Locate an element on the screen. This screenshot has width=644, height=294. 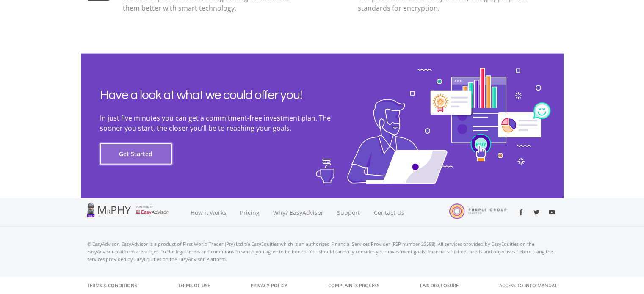
button: Get Started is located at coordinates (136, 154).